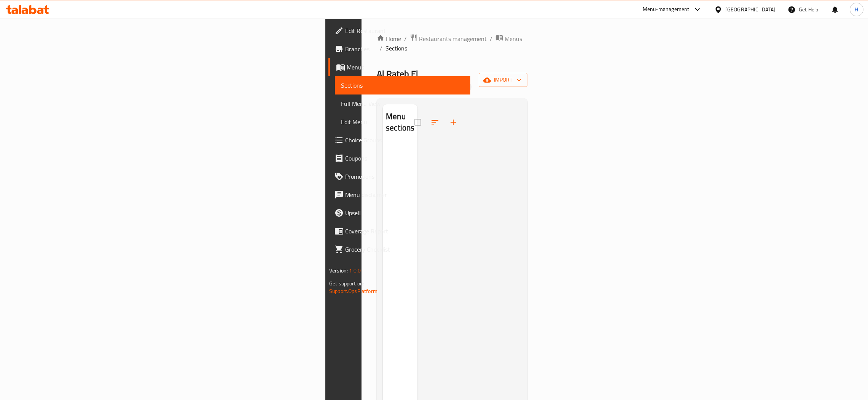 The height and width of the screenshot is (400, 868). I want to click on a: Edit Menu, so click(402, 122).